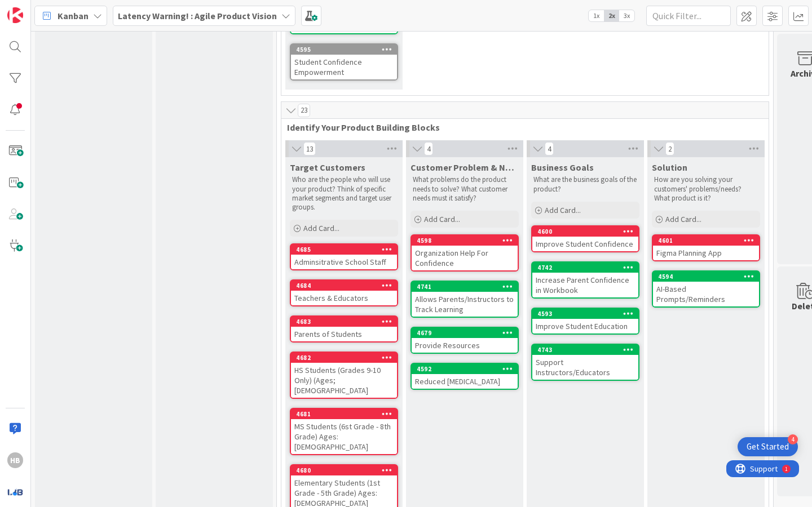 The width and height of the screenshot is (812, 507). I want to click on div: 4743Support Instructors/Educators, so click(585, 363).